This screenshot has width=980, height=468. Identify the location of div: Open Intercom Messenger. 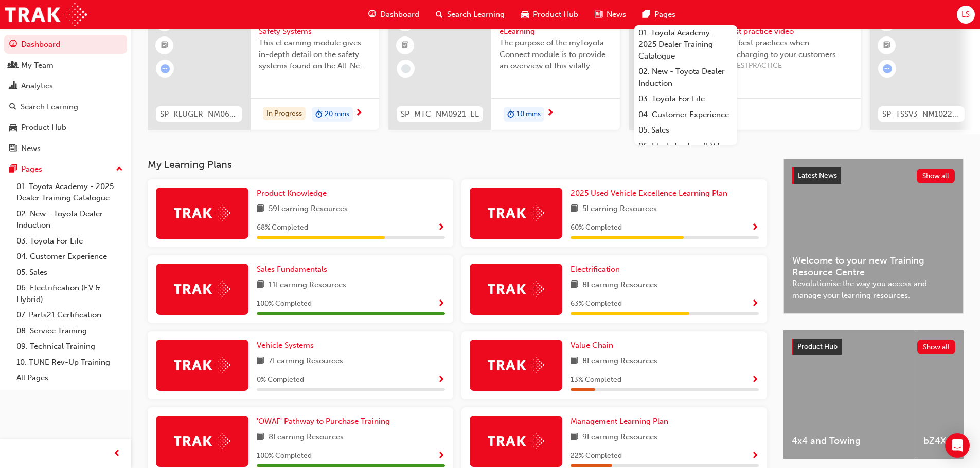
(957, 446).